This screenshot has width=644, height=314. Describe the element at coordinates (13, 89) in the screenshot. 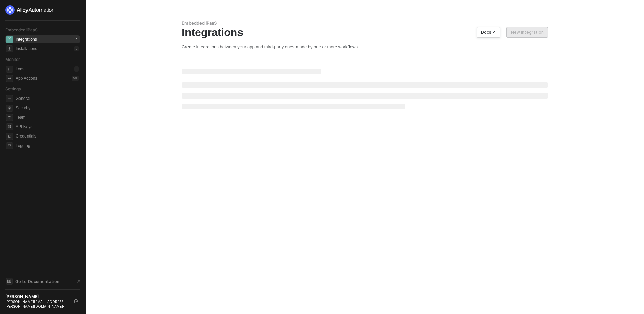

I see `span: Settings` at that location.